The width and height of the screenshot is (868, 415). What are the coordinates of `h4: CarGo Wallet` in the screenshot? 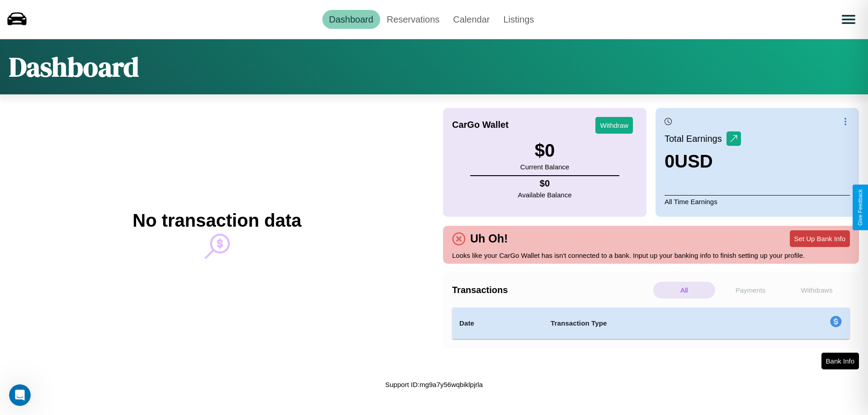 It's located at (480, 125).